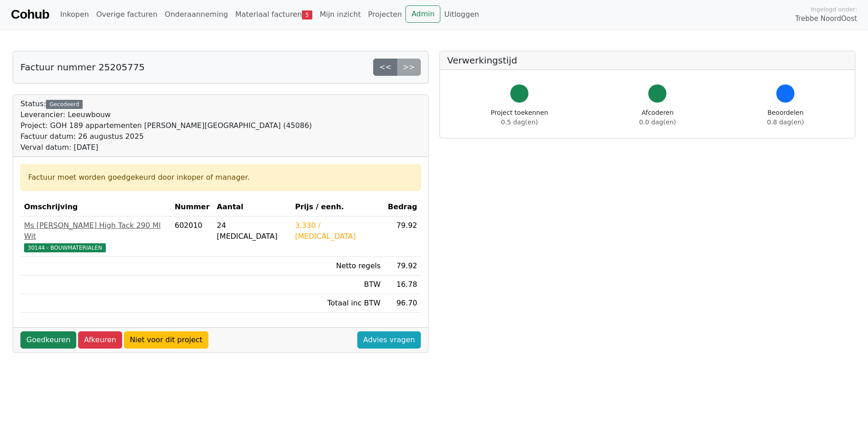 The width and height of the screenshot is (868, 433). Describe the element at coordinates (834, 9) in the screenshot. I see `span: Ingelogd onder:` at that location.